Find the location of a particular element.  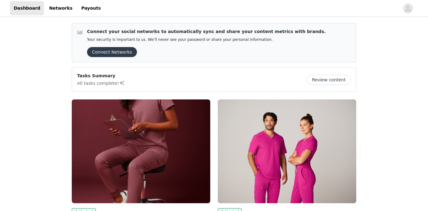

p: Connect your social networks to automatically sync and share your content metrics with brands. is located at coordinates (206, 32).